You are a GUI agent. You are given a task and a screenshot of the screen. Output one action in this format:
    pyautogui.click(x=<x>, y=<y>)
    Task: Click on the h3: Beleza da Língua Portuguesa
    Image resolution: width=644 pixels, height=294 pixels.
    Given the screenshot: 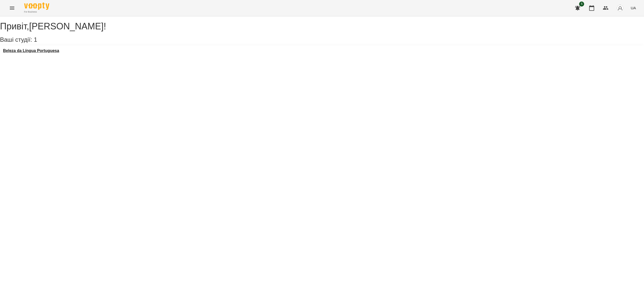 What is the action you would take?
    pyautogui.click(x=31, y=51)
    